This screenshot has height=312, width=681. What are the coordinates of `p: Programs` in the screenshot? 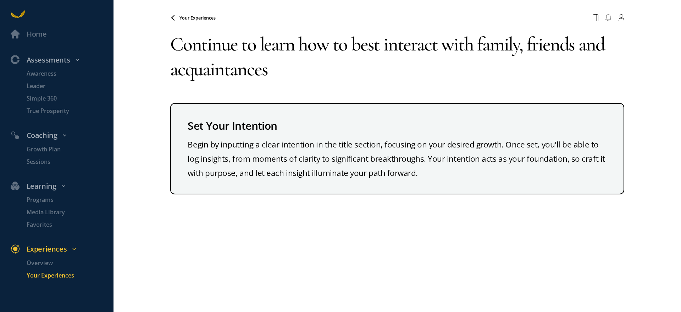 It's located at (69, 199).